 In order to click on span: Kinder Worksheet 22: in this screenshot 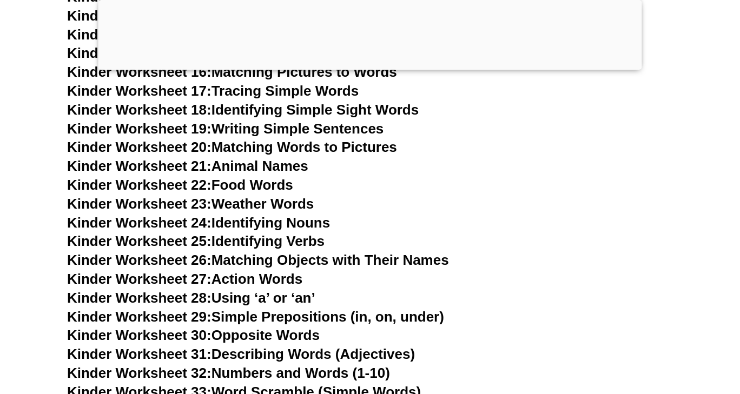, I will do `click(139, 185)`.